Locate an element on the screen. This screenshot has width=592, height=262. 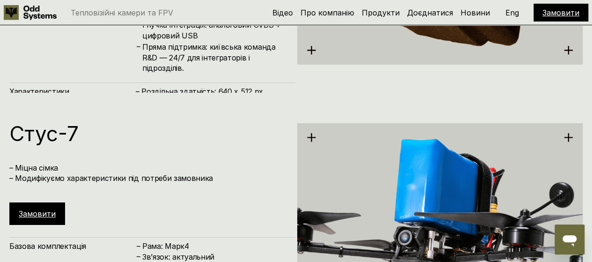
a: Продукти is located at coordinates (381, 13).